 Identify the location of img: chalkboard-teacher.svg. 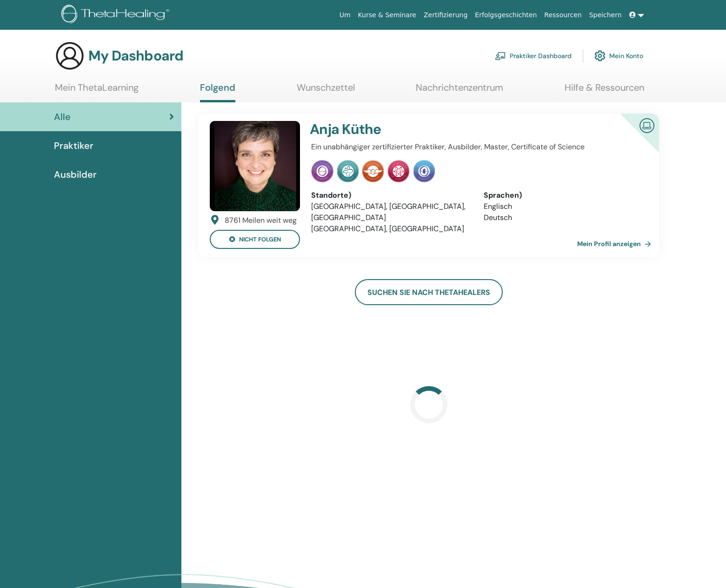
(500, 56).